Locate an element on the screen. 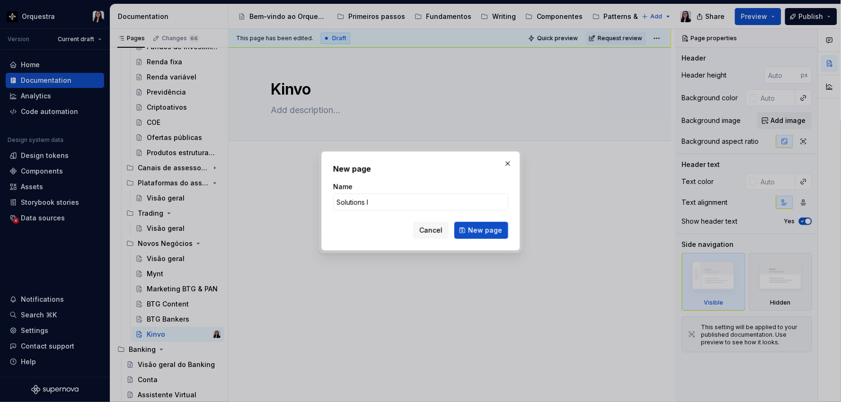 The width and height of the screenshot is (841, 402). span: Cancel is located at coordinates (431, 230).